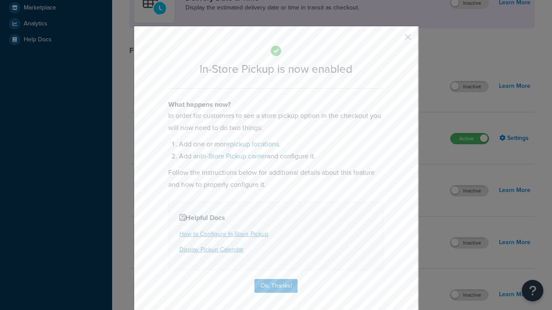 The width and height of the screenshot is (552, 310). I want to click on li: Add one or more ., so click(281, 144).